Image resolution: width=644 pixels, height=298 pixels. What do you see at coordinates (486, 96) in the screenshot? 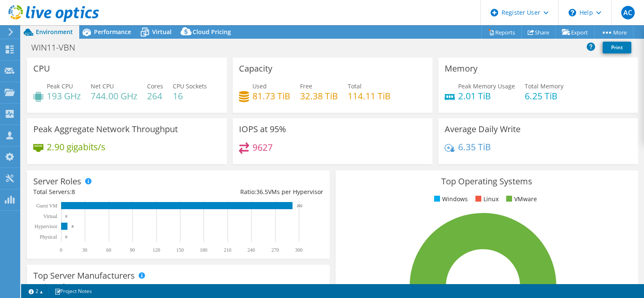
I see `h4: 2.01 TiB` at bounding box center [486, 96].